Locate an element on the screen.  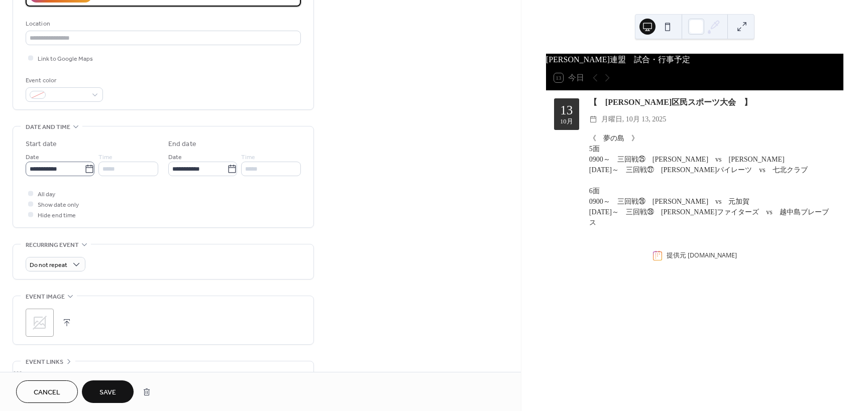
div: Start date is located at coordinates (41, 144).